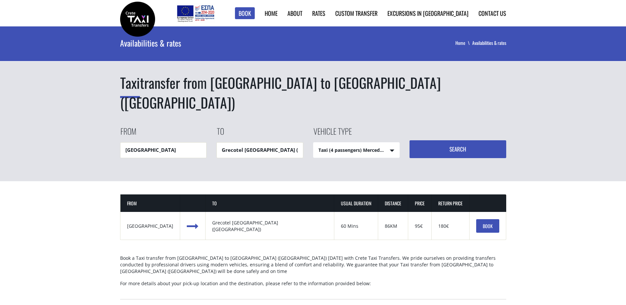  What do you see at coordinates (225, 43) in the screenshot?
I see `div: Availabilities & rates` at bounding box center [225, 43].